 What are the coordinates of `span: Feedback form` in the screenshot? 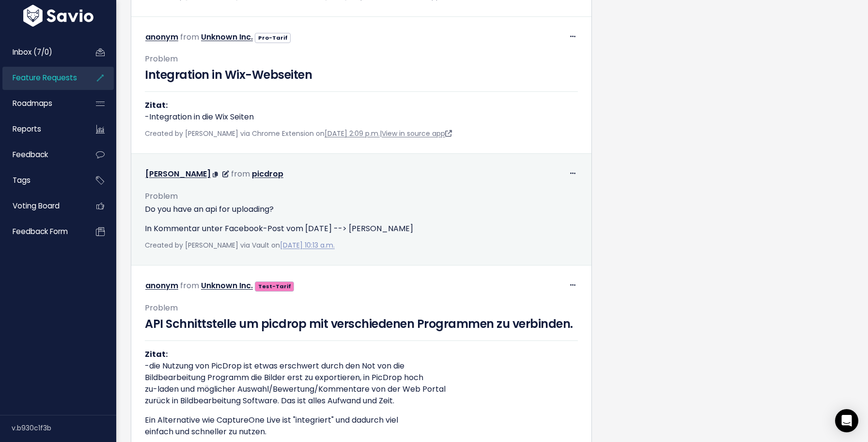 It's located at (40, 231).